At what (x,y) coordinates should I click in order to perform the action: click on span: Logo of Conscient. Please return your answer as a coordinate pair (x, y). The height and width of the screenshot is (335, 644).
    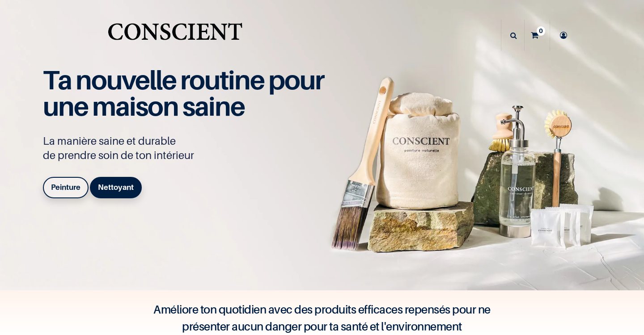
    Looking at the image, I should click on (175, 35).